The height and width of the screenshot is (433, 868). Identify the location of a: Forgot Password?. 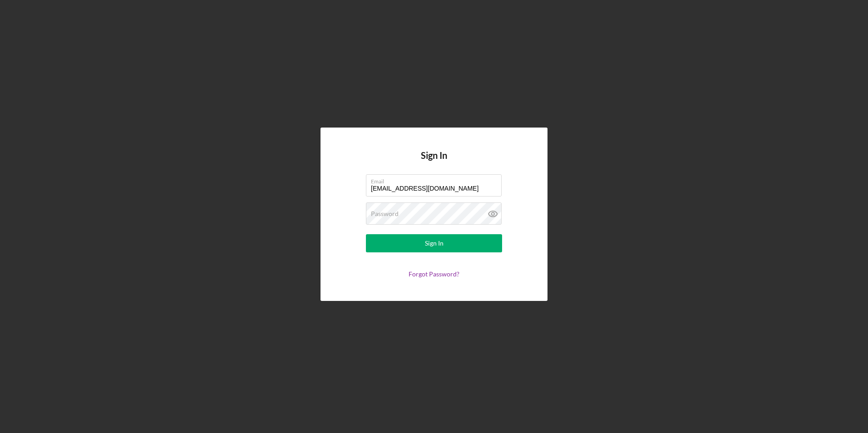
(434, 274).